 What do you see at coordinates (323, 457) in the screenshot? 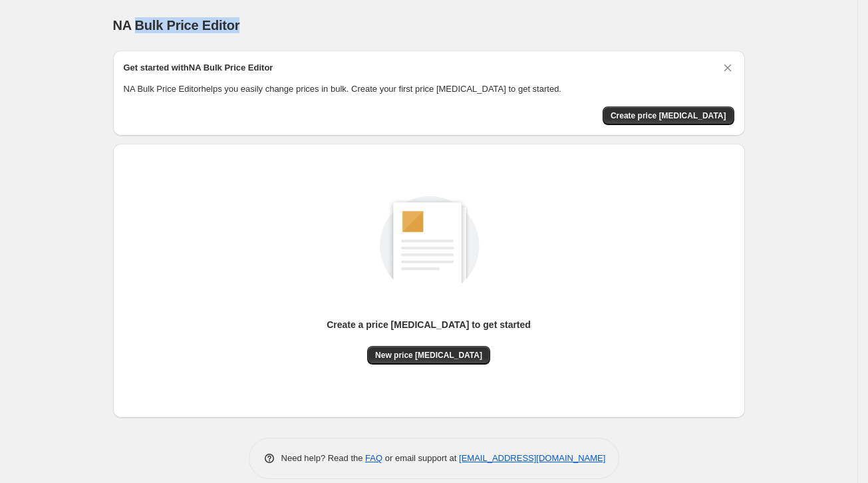
I see `span: Need help? Read the` at bounding box center [323, 457].